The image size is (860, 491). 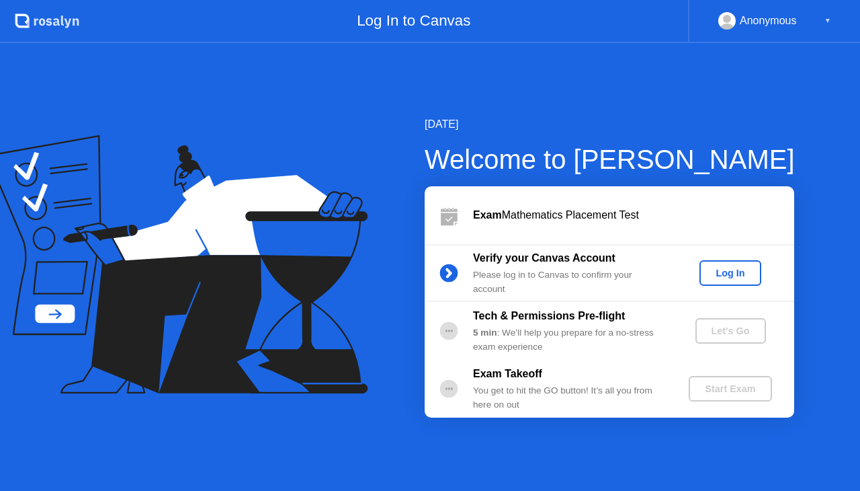 What do you see at coordinates (508, 373) in the screenshot?
I see `b: Exam Takeoff` at bounding box center [508, 373].